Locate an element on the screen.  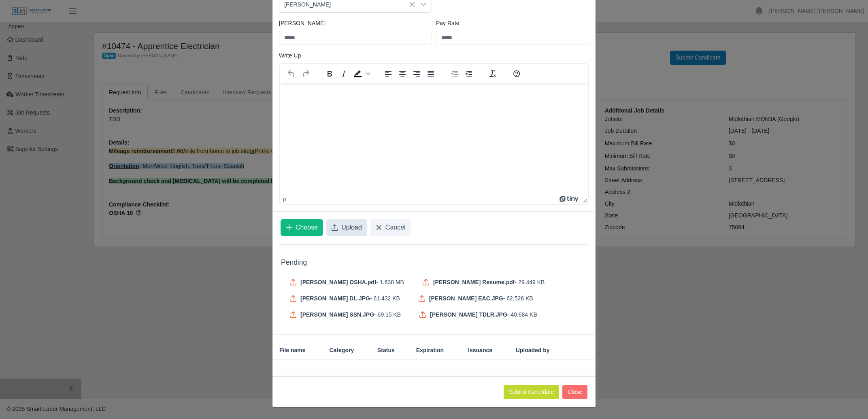
span: Choose is located at coordinates (306, 228).